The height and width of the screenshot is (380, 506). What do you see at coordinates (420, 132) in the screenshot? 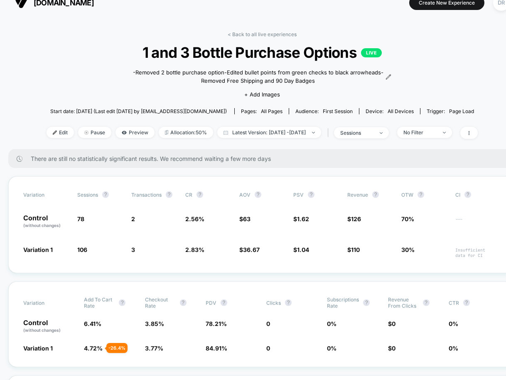
I see `div: No Filter` at bounding box center [420, 132].